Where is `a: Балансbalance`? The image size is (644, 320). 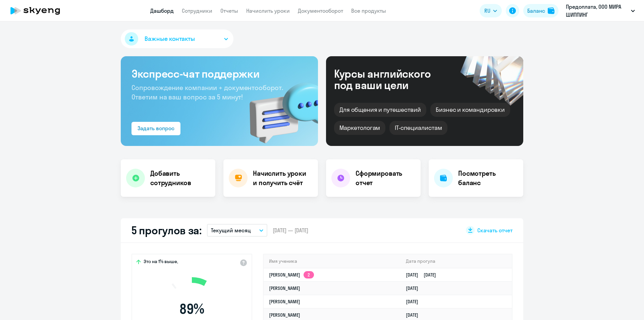
a: Балансbalance is located at coordinates (540, 10).